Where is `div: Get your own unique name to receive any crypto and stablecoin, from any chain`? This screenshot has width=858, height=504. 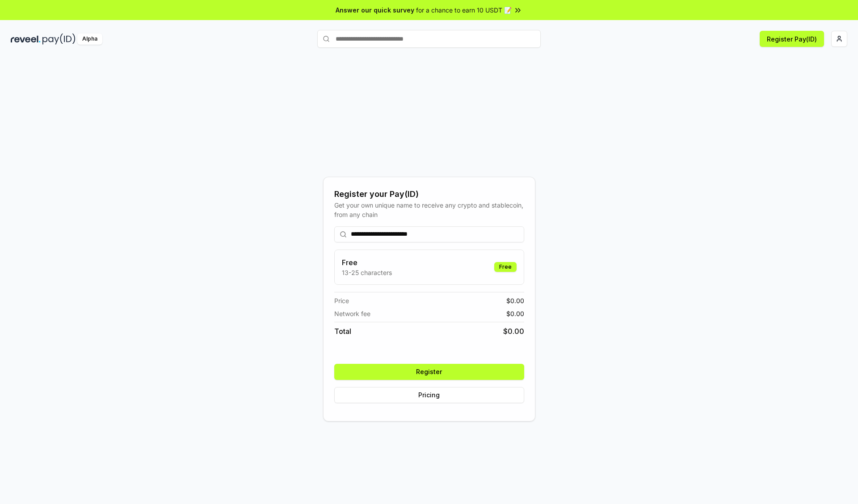
div: Get your own unique name to receive any crypto and stablecoin, from any chain is located at coordinates (429, 210).